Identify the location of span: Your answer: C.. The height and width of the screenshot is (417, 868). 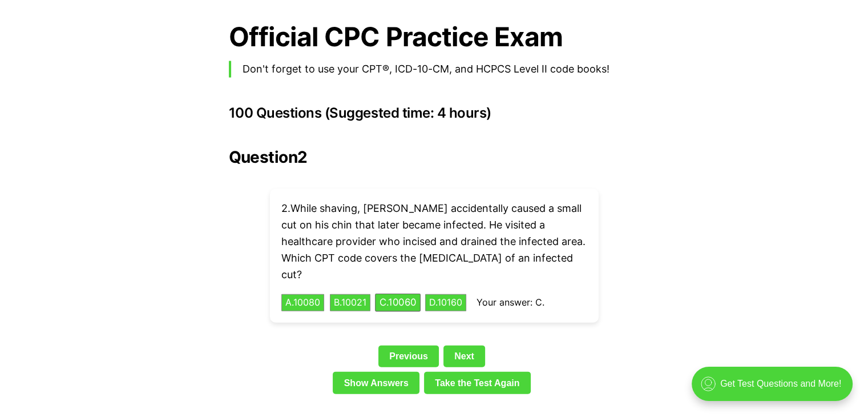
(511, 302).